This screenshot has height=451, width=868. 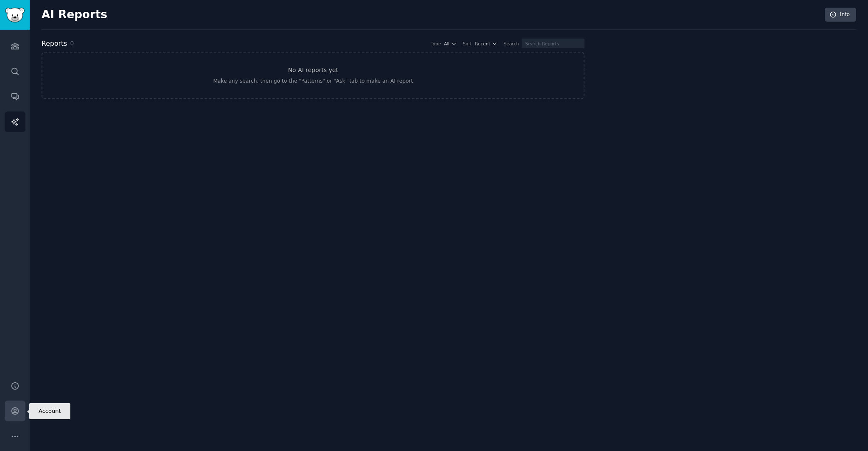 I want to click on a: No AI reports yetMake any search, then go to the "Patterns" or "Ask" tab to make an AI report, so click(x=313, y=75).